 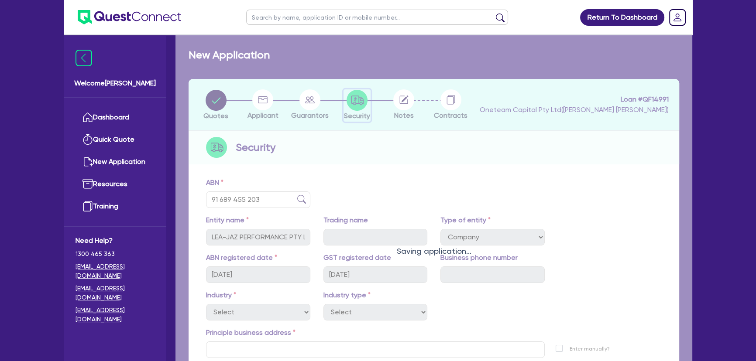 I want to click on img: resources, so click(x=88, y=184).